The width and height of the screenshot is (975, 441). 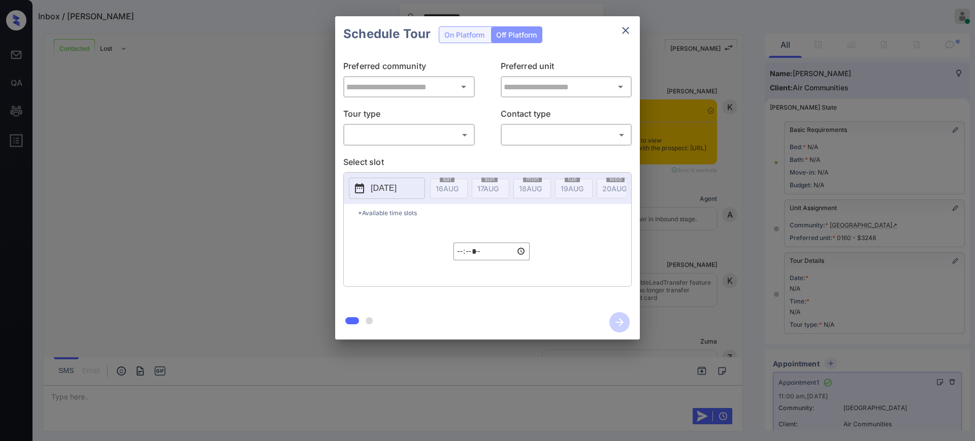 What do you see at coordinates (488, 164) in the screenshot?
I see `p: Select slot` at bounding box center [488, 164].